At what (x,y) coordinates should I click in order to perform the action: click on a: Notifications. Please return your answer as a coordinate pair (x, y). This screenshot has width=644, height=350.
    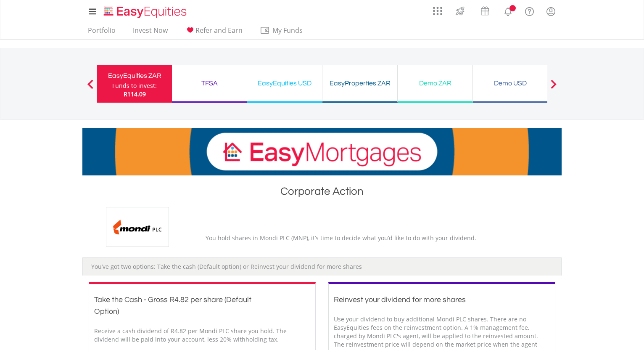
    Looking at the image, I should click on (508, 11).